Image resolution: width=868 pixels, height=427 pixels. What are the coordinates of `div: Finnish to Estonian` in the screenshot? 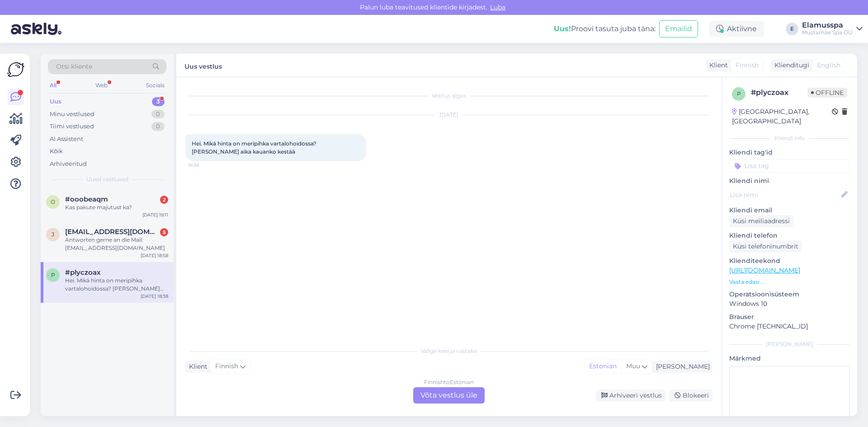 It's located at (449, 382).